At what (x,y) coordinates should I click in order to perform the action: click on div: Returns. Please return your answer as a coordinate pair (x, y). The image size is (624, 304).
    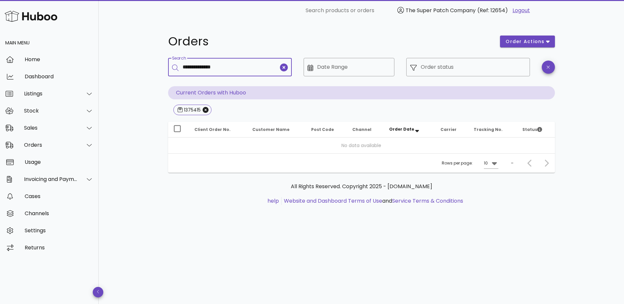
    Looking at the image, I should click on (59, 247).